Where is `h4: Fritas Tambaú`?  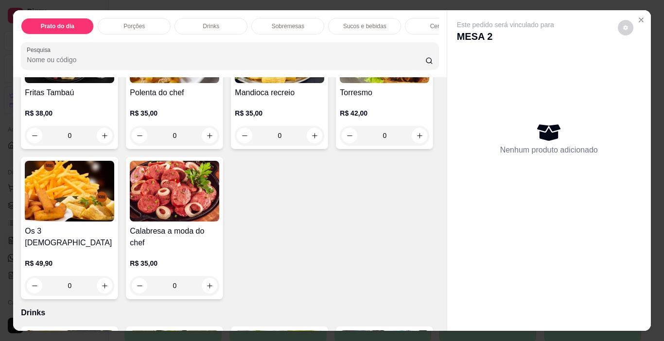
h4: Fritas Tambaú is located at coordinates (70, 93).